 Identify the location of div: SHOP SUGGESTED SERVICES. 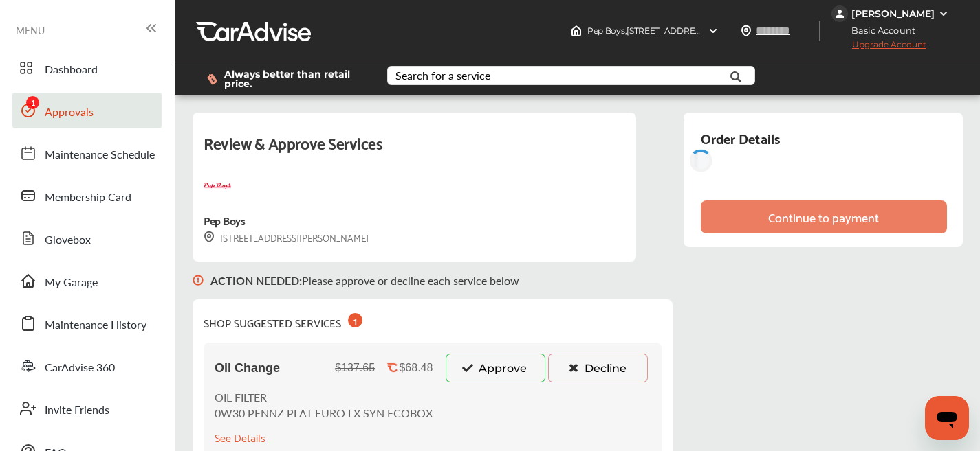
(282, 321).